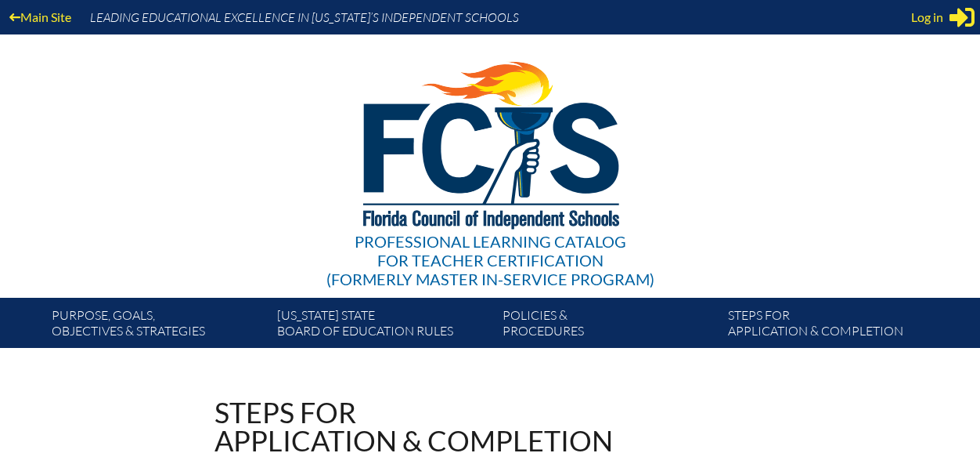  Describe the element at coordinates (835, 326) in the screenshot. I see `a: Steps forapplication & completion` at that location.